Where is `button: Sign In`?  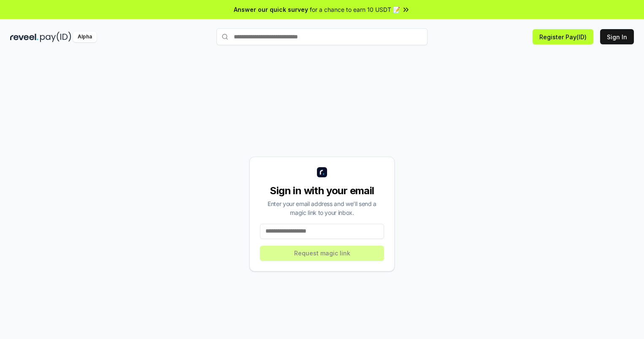
button: Sign In is located at coordinates (617, 37).